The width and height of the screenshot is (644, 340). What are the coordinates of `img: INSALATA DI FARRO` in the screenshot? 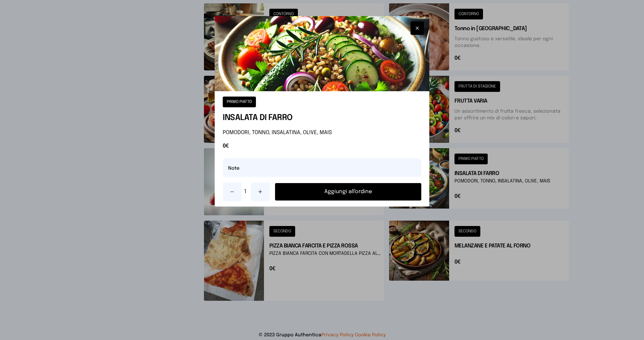 It's located at (322, 54).